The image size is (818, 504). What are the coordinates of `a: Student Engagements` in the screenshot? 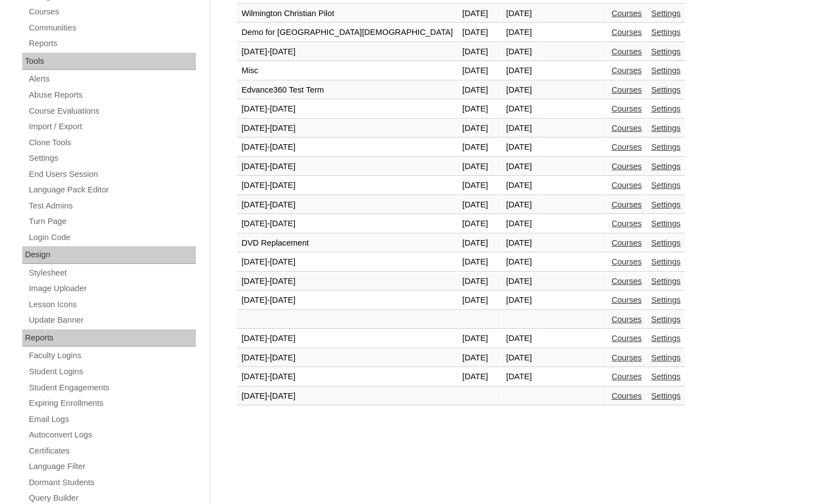 It's located at (111, 387).